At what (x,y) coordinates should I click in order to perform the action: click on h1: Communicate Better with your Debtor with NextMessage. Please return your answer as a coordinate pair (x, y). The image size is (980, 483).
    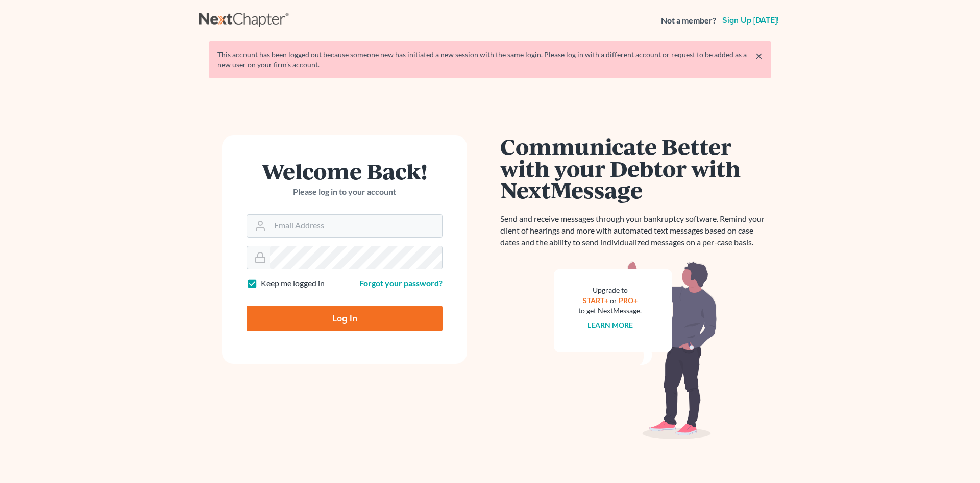
    Looking at the image, I should click on (636, 168).